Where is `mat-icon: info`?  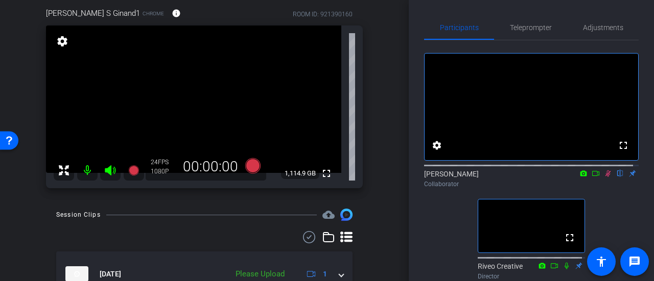 mat-icon: info is located at coordinates (176, 13).